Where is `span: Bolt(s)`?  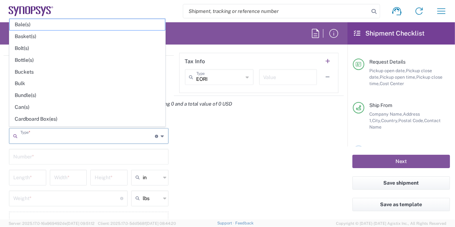 span: Bolt(s) is located at coordinates (87, 48).